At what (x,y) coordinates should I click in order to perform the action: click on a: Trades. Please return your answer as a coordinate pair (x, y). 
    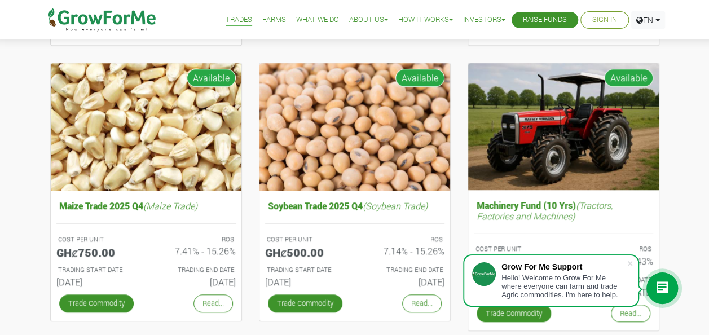
    Looking at the image, I should click on (238, 20).